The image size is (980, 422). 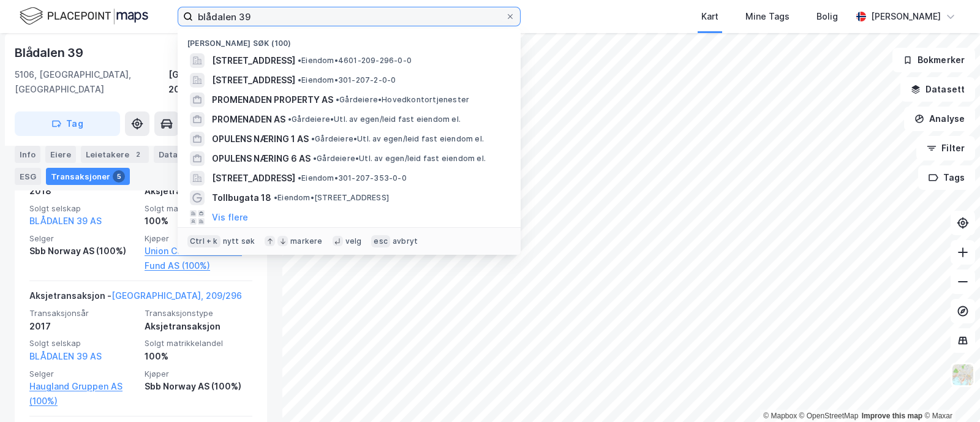 I want to click on div: 5, so click(x=119, y=177).